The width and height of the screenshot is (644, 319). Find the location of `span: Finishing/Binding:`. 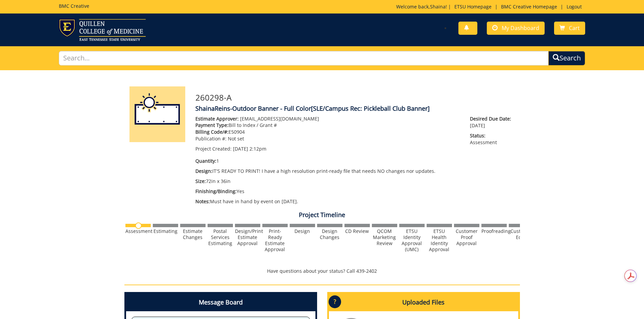

span: Finishing/Binding: is located at coordinates (216, 191).